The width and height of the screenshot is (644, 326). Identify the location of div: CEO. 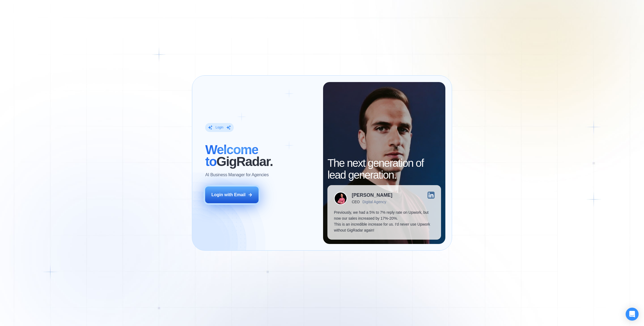
(355, 202).